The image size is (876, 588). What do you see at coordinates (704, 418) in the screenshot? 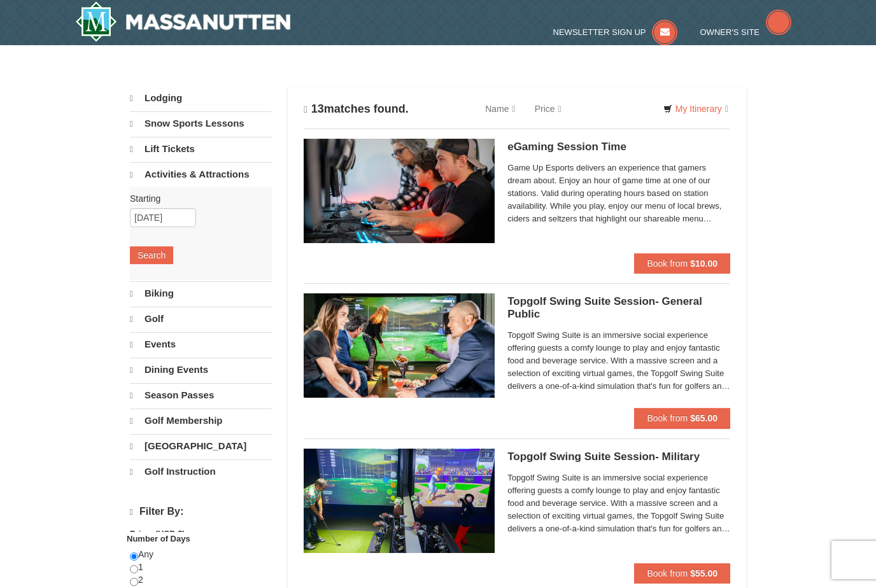
I see `strong: $65.00` at bounding box center [704, 418].